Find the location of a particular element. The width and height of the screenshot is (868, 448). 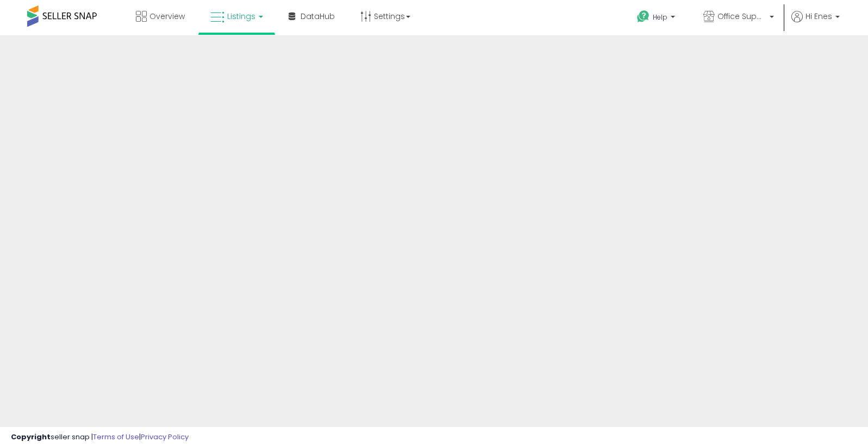

span: Office Suppliers is located at coordinates (742, 16).